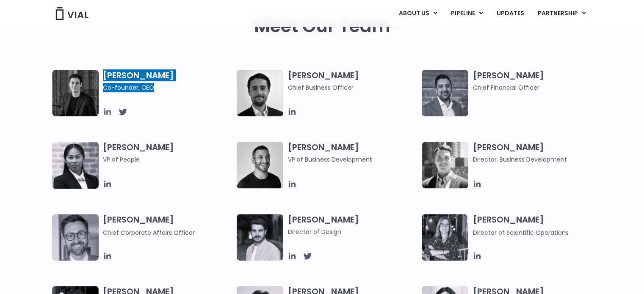 Image resolution: width=644 pixels, height=294 pixels. What do you see at coordinates (352, 87) in the screenshot?
I see `span: Chief Business Officer` at bounding box center [352, 87].